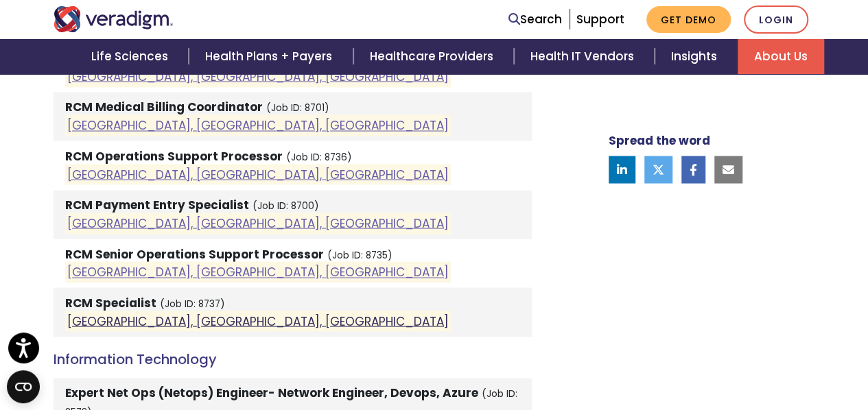 This screenshot has width=868, height=410. Describe the element at coordinates (270, 56) in the screenshot. I see `a: Health Plans + Payers` at that location.